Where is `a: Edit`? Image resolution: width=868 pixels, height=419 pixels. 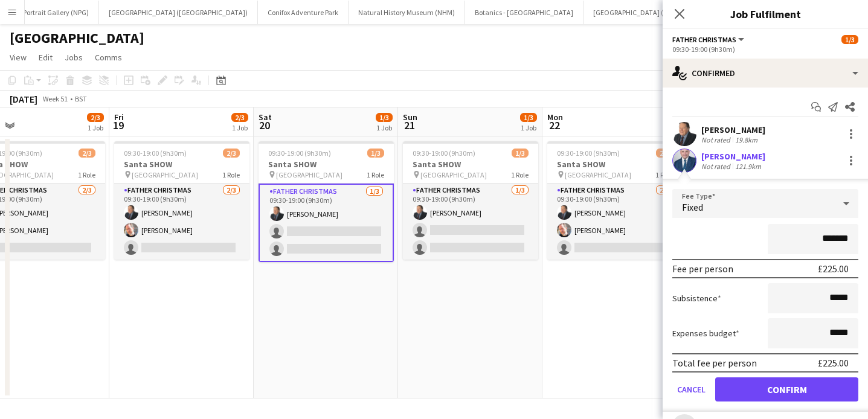 a: Edit is located at coordinates (45, 58).